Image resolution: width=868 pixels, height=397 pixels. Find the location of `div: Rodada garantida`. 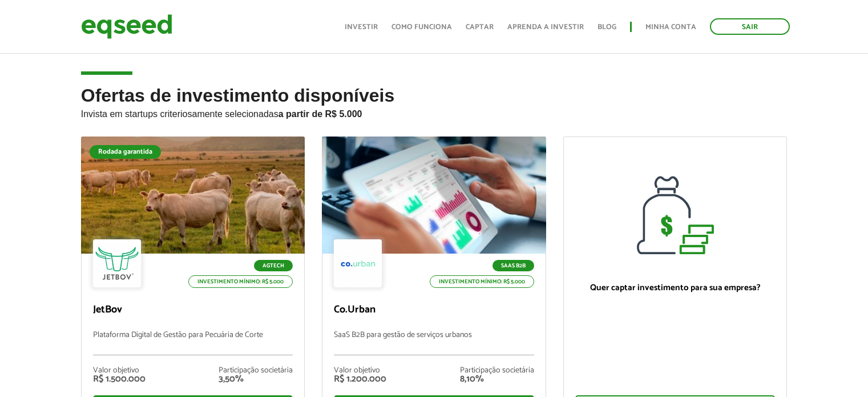

div: Rodada garantida is located at coordinates (125, 152).